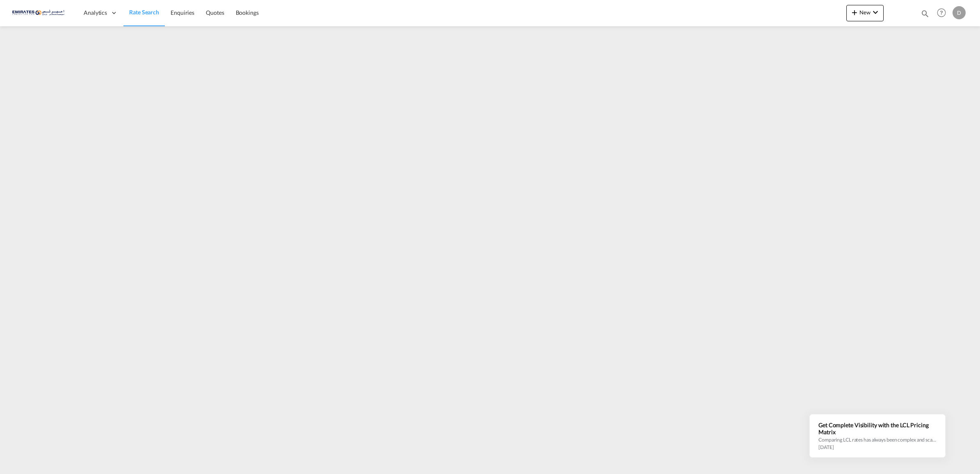  I want to click on md-icon: icon-magnify, so click(925, 14).